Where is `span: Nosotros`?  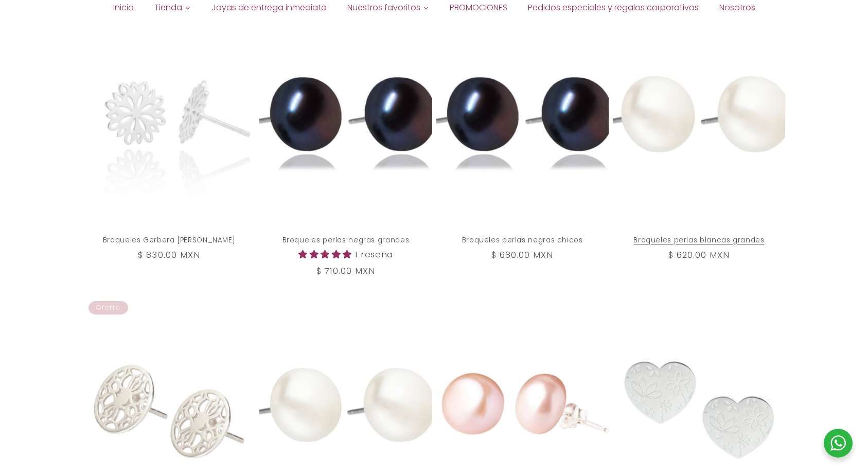
span: Nosotros is located at coordinates (737, 8).